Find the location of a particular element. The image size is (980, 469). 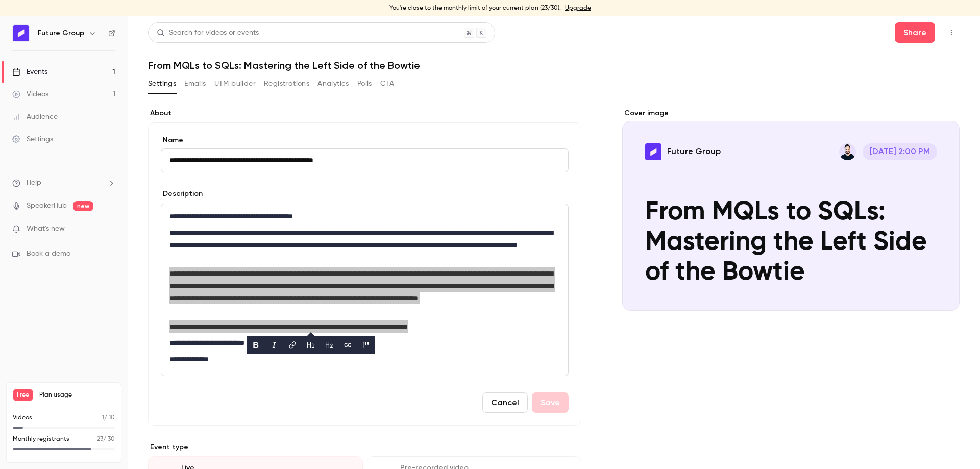

div: Audience is located at coordinates (35, 117).